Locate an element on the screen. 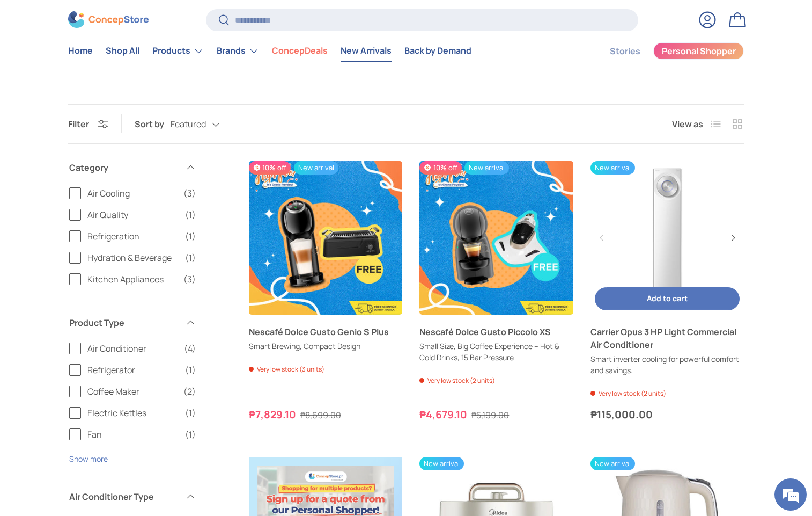  a: Home is located at coordinates (81, 51).